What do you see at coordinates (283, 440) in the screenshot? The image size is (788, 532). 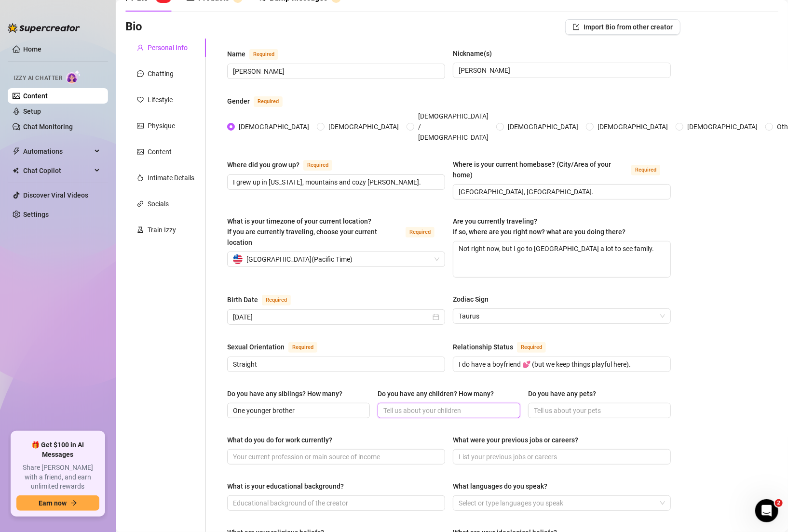 I see `label: What do you do for work currently?` at bounding box center [283, 440].